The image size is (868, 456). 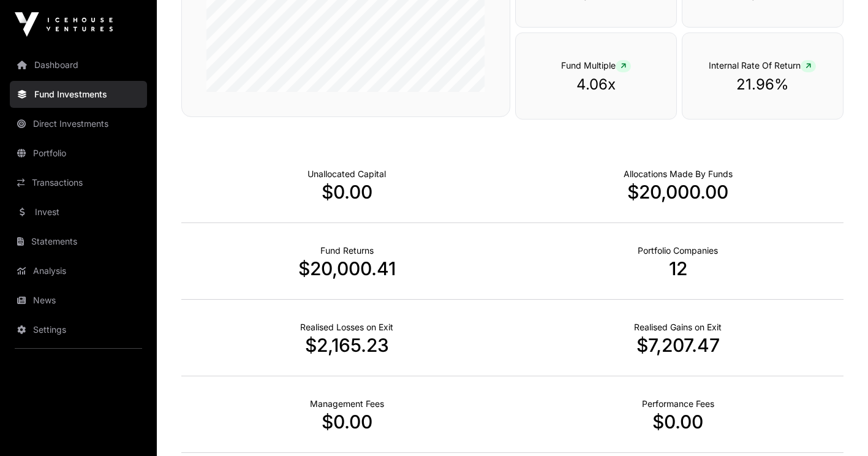 I want to click on p: $20,000.00, so click(x=678, y=192).